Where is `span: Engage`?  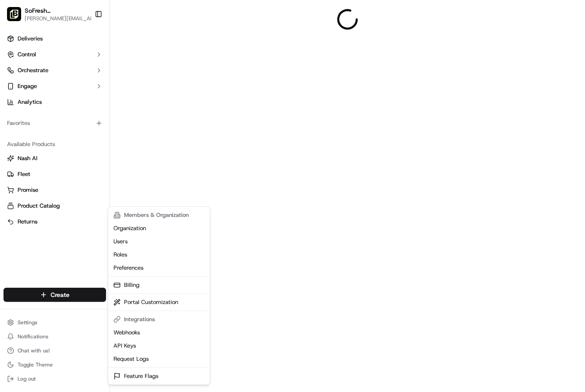 span: Engage is located at coordinates (27, 86).